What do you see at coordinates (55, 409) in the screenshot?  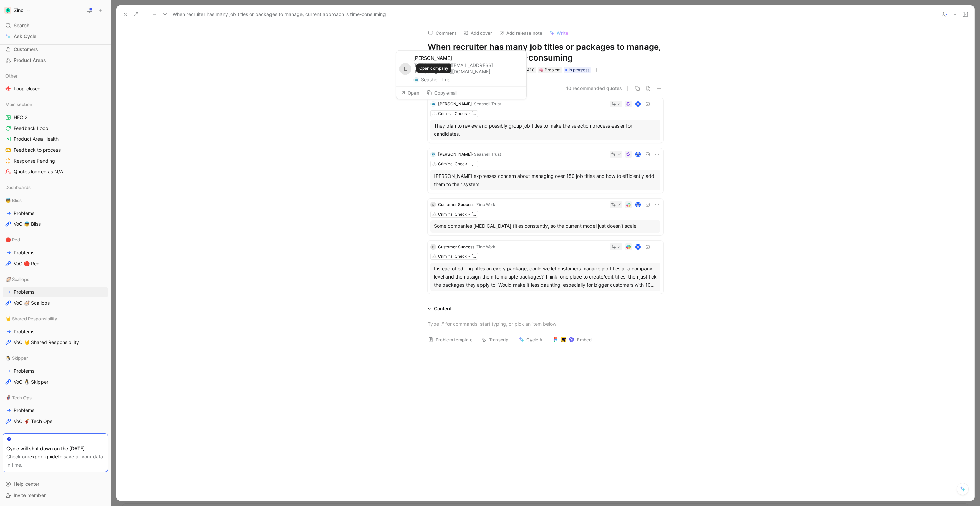 I see `div: 🦸 Tech OpsProblemsVoC 🦸 Tech Ops` at bounding box center [55, 409].